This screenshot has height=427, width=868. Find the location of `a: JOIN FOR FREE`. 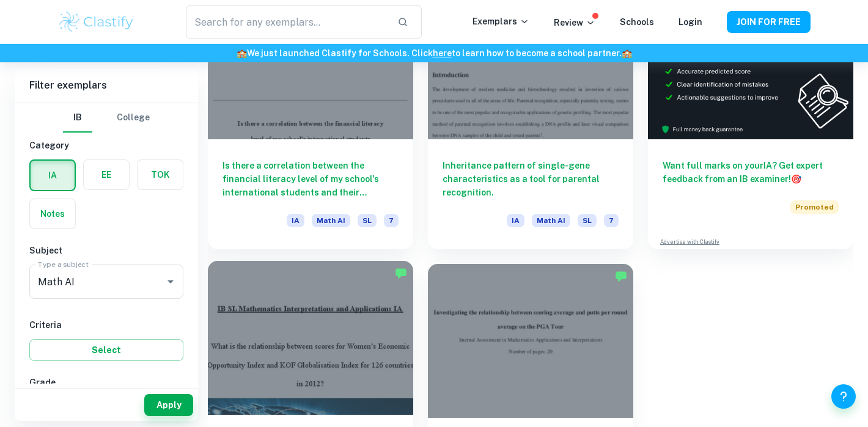

a: JOIN FOR FREE is located at coordinates (768, 22).